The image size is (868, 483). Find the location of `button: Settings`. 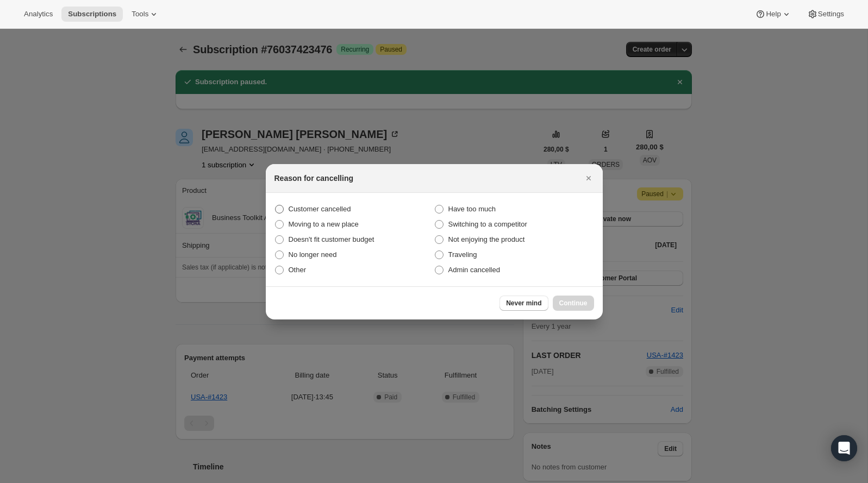

button: Settings is located at coordinates (825, 14).